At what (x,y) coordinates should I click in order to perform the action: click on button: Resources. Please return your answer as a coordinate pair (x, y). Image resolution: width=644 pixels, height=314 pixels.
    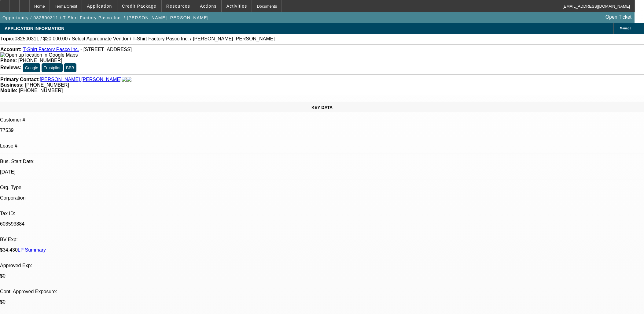
    Looking at the image, I should click on (178, 6).